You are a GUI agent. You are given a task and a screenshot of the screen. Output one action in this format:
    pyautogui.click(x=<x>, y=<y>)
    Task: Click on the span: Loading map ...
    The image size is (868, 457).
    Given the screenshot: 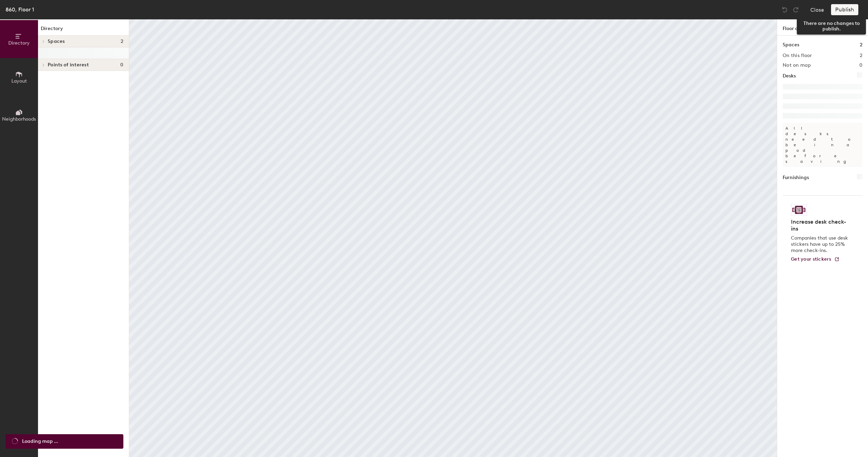 What is the action you would take?
    pyautogui.click(x=40, y=441)
    